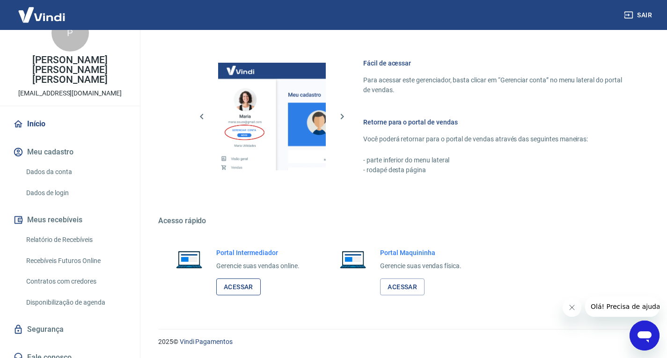 The height and width of the screenshot is (358, 667). Describe the element at coordinates (401, 221) in the screenshot. I see `h5: Acesso rápido` at that location.